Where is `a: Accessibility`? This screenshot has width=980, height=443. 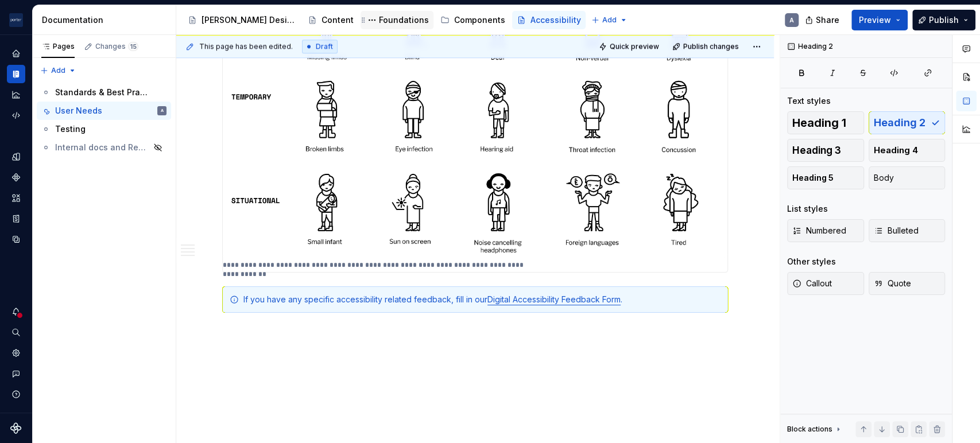
a: Accessibility is located at coordinates (549, 20).